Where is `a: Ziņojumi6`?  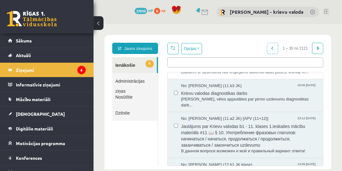
a: Ziņojumi6 is located at coordinates (47, 70).